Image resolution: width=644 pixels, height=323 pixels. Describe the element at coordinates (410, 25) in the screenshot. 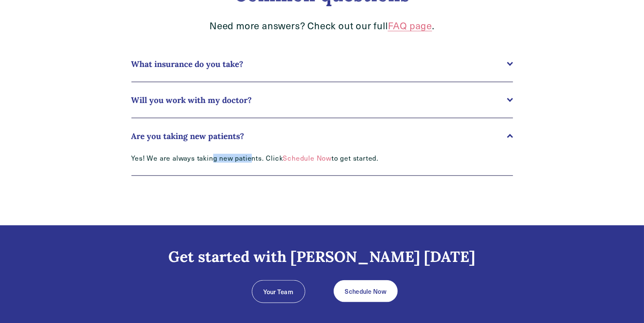

I see `a: FAQ page` at that location.